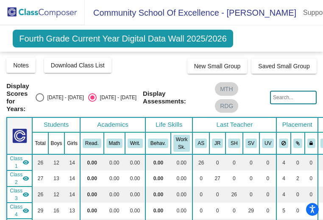 This screenshot has width=323, height=220. I want to click on button: New Small Group, so click(218, 66).